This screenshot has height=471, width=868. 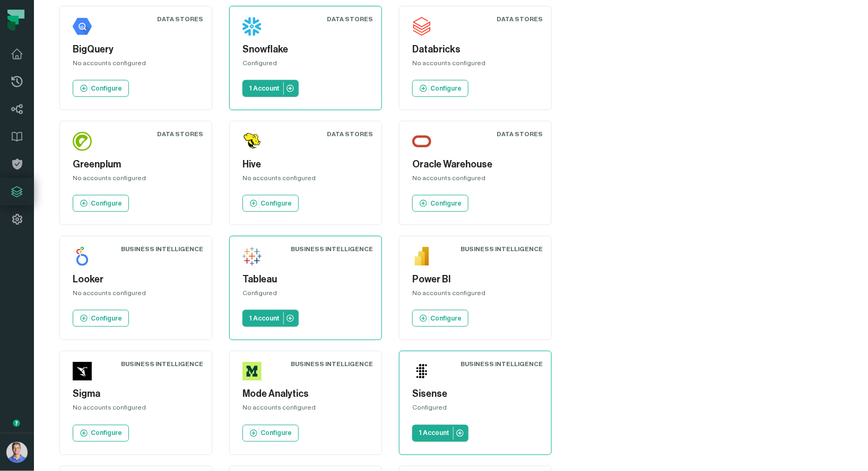 What do you see at coordinates (252, 372) in the screenshot?
I see `img: Mode Analytics` at bounding box center [252, 372].